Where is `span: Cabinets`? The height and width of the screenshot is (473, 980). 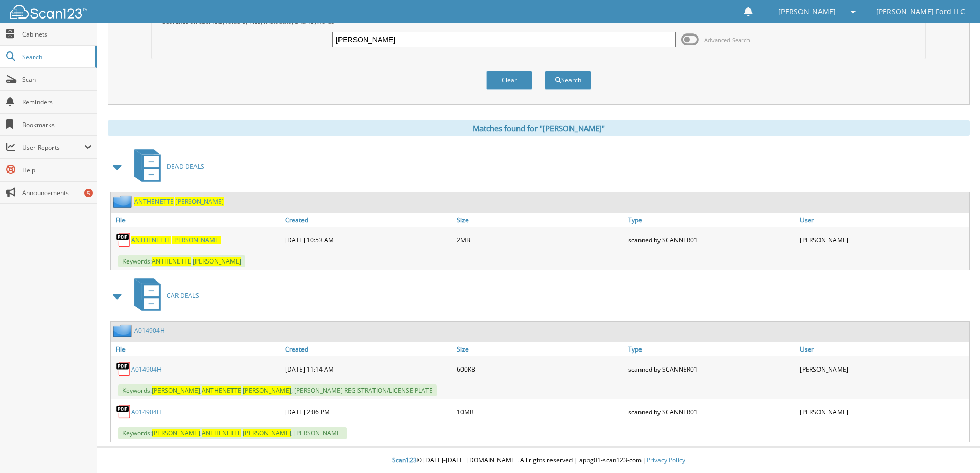 span: Cabinets is located at coordinates (57, 34).